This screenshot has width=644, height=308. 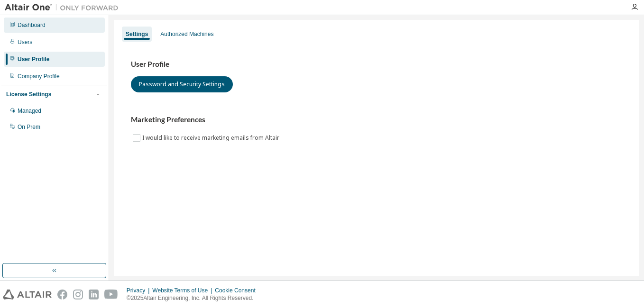 What do you see at coordinates (25, 42) in the screenshot?
I see `div: Users` at bounding box center [25, 42].